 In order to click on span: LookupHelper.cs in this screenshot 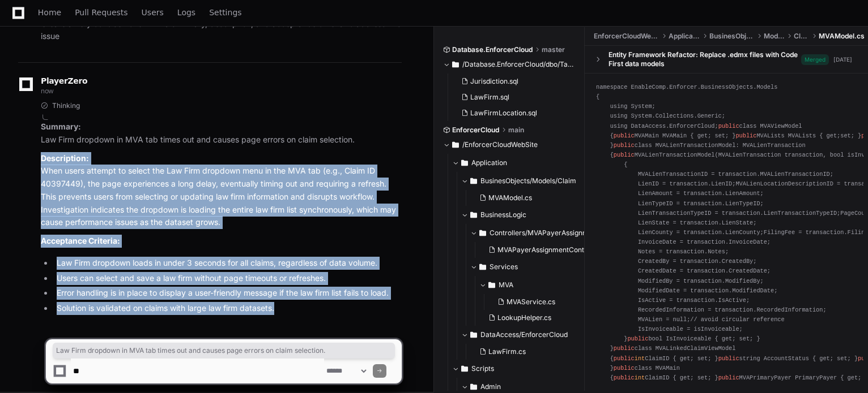, I will do `click(524, 318)`.